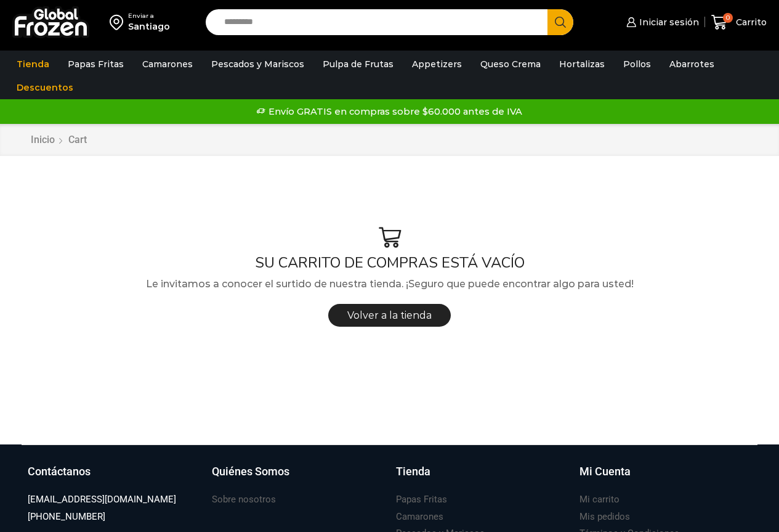  What do you see at coordinates (78, 139) in the screenshot?
I see `span: Cart` at bounding box center [78, 139].